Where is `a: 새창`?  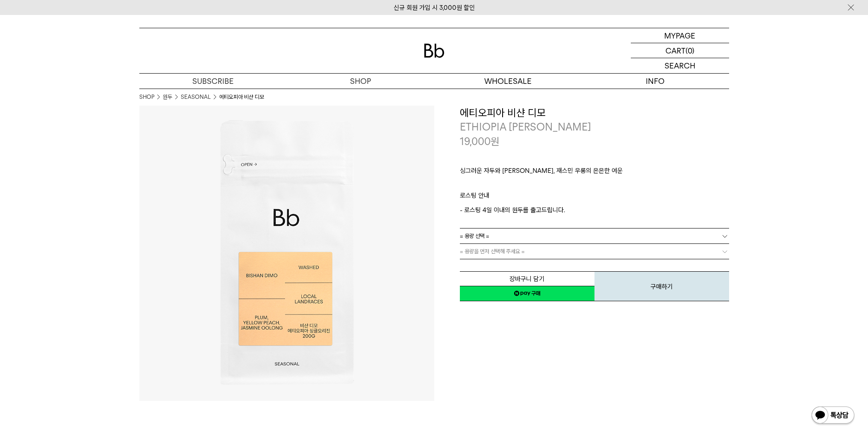 a: 새창 is located at coordinates (527, 293).